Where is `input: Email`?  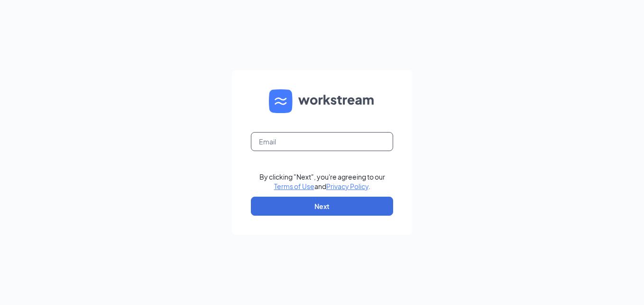
input: Email is located at coordinates (322, 141).